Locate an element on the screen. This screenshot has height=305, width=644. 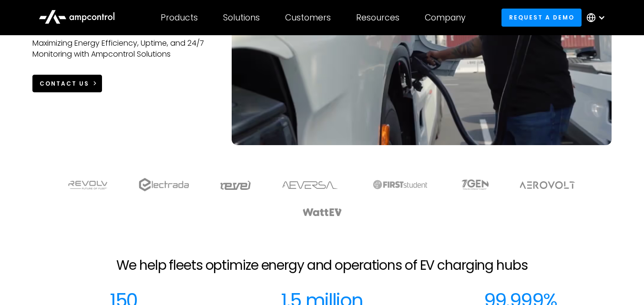
h2: We help fleets optimize energy and operations of EV charging hubs is located at coordinates (322, 266).